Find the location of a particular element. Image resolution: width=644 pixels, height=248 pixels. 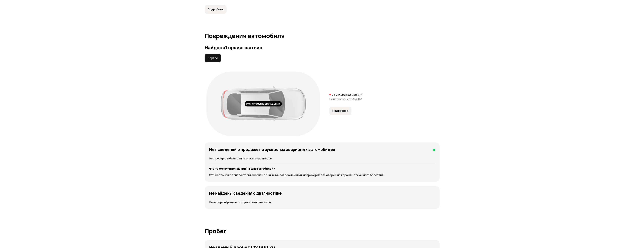

h4: Нет сведений о продаже на аукционах аварийных автомобилей is located at coordinates (272, 150).